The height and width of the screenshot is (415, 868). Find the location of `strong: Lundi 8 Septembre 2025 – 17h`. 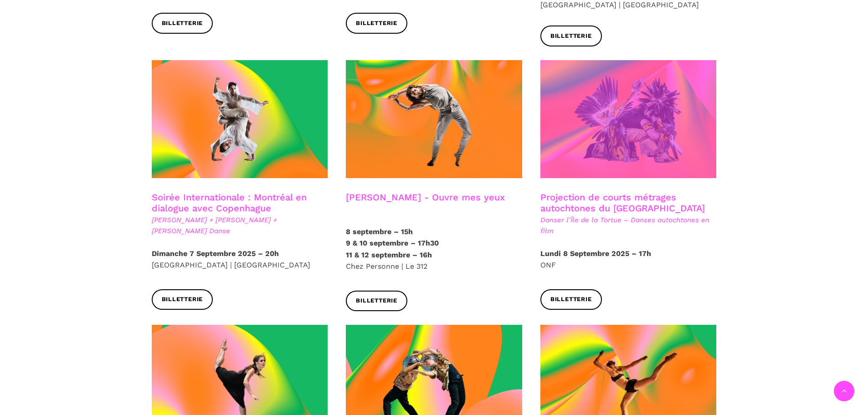

strong: Lundi 8 Septembre 2025 – 17h is located at coordinates (595, 253).